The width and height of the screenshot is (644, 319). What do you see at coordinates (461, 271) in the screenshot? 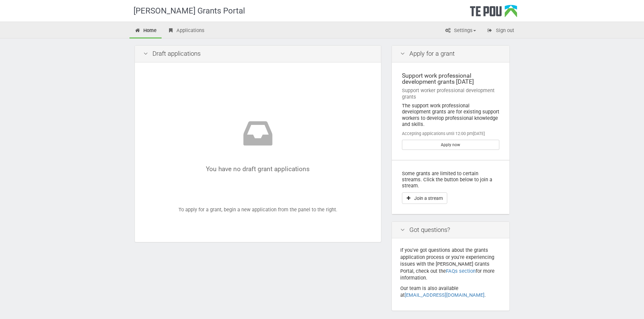
I see `a: FAQs section` at bounding box center [461, 271].